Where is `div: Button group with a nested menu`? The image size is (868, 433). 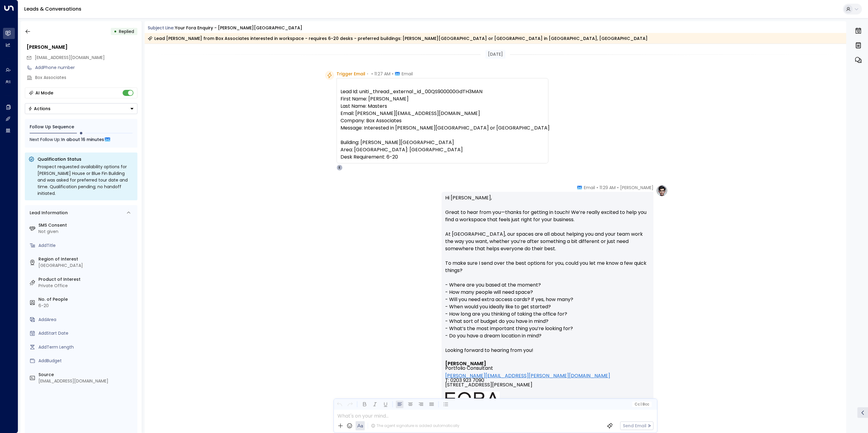
div: Button group with a nested menu is located at coordinates (81, 109).